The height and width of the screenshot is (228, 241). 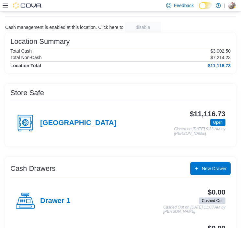 What do you see at coordinates (199, 9) in the screenshot?
I see `span: Dark Mode` at bounding box center [199, 9].